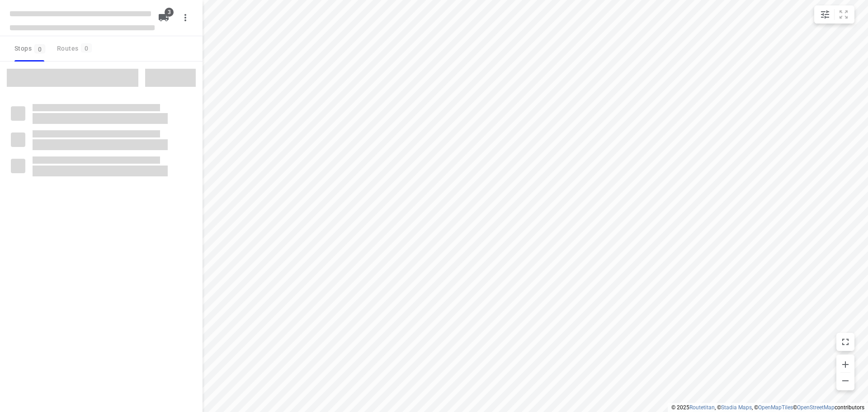 This screenshot has width=868, height=412. What do you see at coordinates (776, 407) in the screenshot?
I see `a: OpenMapTiles` at bounding box center [776, 407].